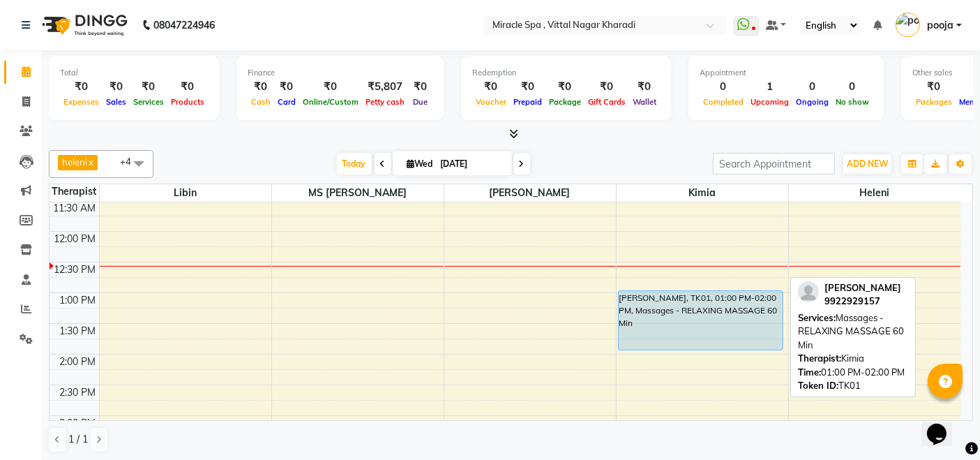 The height and width of the screenshot is (460, 980). I want to click on span: Today, so click(354, 163).